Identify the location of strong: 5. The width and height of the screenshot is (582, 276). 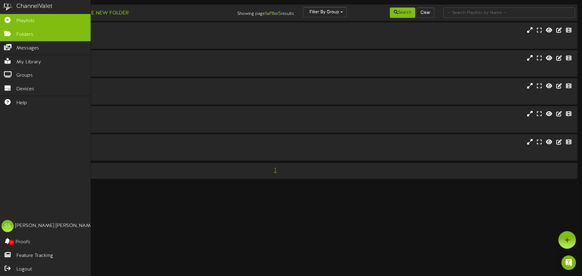
(279, 14).